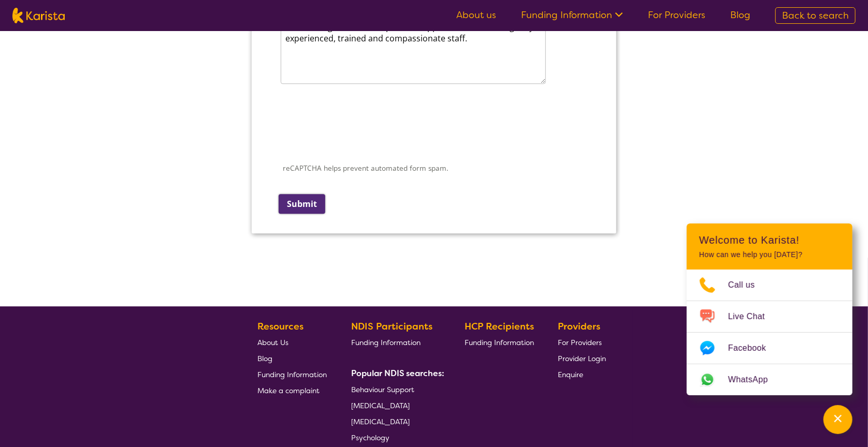 Image resolution: width=868 pixels, height=447 pixels. What do you see at coordinates (141, 204) in the screenshot?
I see `select: Head Office Location` at bounding box center [141, 204].